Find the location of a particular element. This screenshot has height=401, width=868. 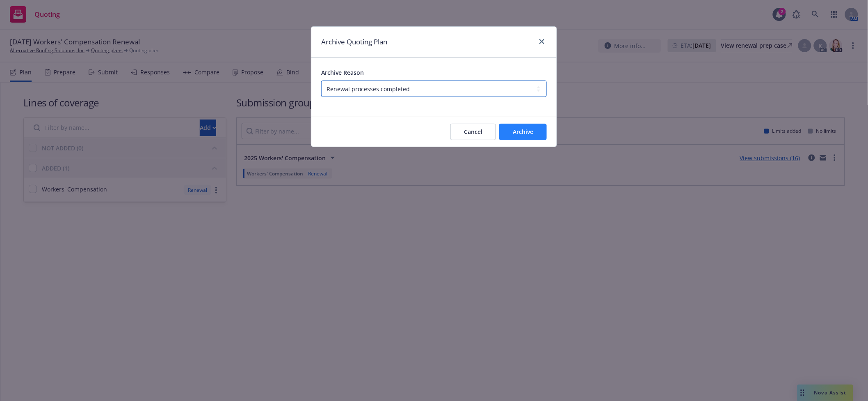

span: Archive Reason is located at coordinates (343, 73).